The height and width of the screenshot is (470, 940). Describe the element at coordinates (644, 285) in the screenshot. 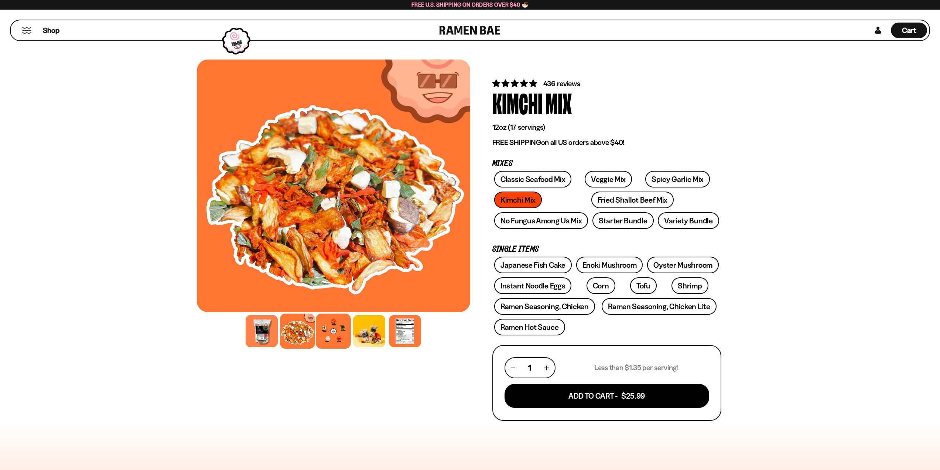

I see `a: Tofu` at that location.